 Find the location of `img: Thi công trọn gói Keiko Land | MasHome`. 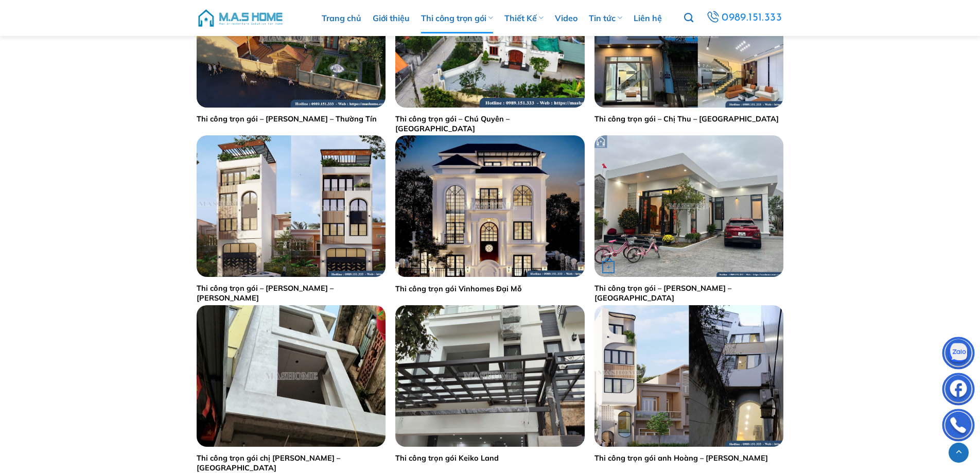

img: Thi công trọn gói Keiko Land | MasHome is located at coordinates (489, 376).